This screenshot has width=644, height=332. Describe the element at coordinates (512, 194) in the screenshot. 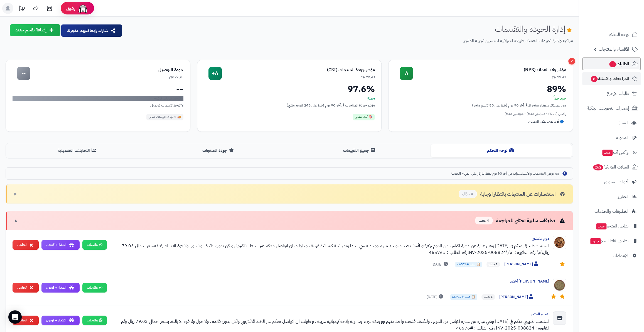

I see `div: استفسارات عن المنتجات بانتظار الإجابة` at that location.